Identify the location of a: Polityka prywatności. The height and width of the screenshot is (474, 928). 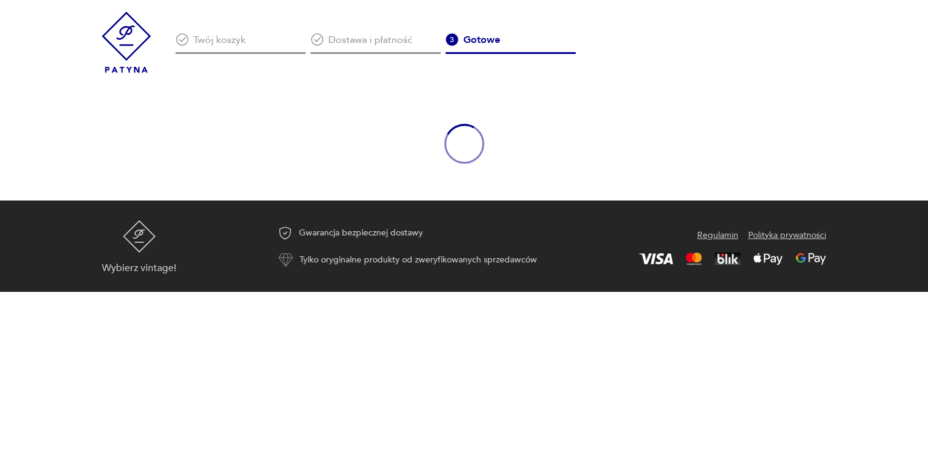
(787, 236).